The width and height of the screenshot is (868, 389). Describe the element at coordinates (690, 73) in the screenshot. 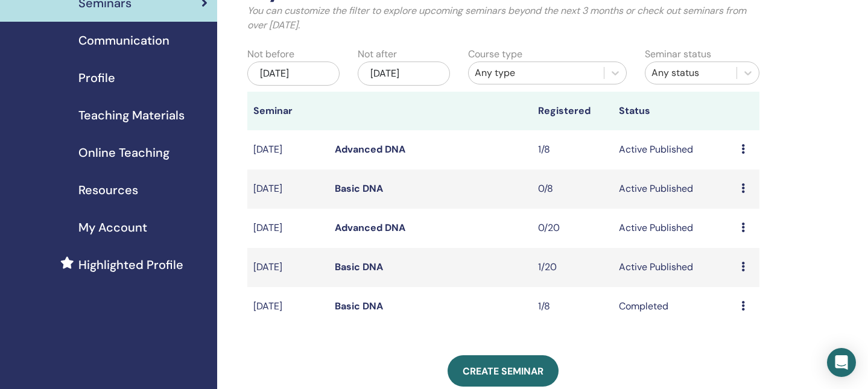

I see `div: Any status` at that location.